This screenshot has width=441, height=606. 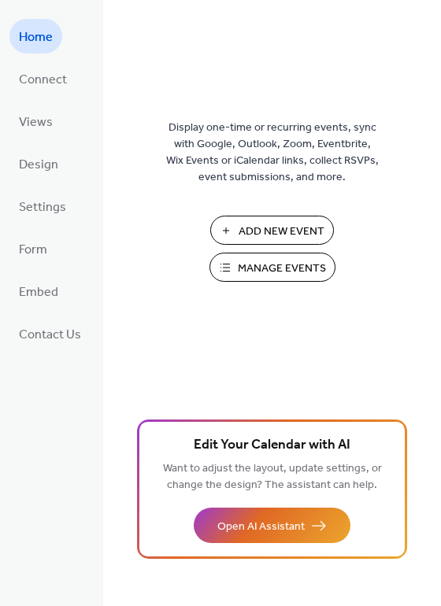 What do you see at coordinates (39, 165) in the screenshot?
I see `span: Design` at bounding box center [39, 165].